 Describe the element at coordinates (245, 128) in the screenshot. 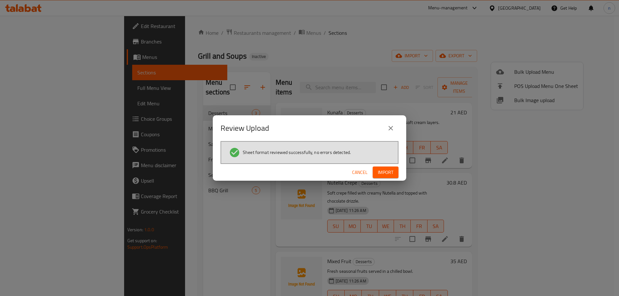

I see `h2: Review Upload` at that location.